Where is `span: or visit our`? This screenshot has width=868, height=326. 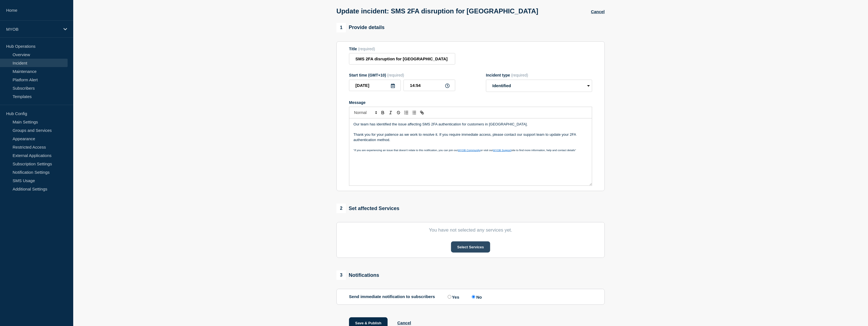 span: or visit our is located at coordinates (486, 150).